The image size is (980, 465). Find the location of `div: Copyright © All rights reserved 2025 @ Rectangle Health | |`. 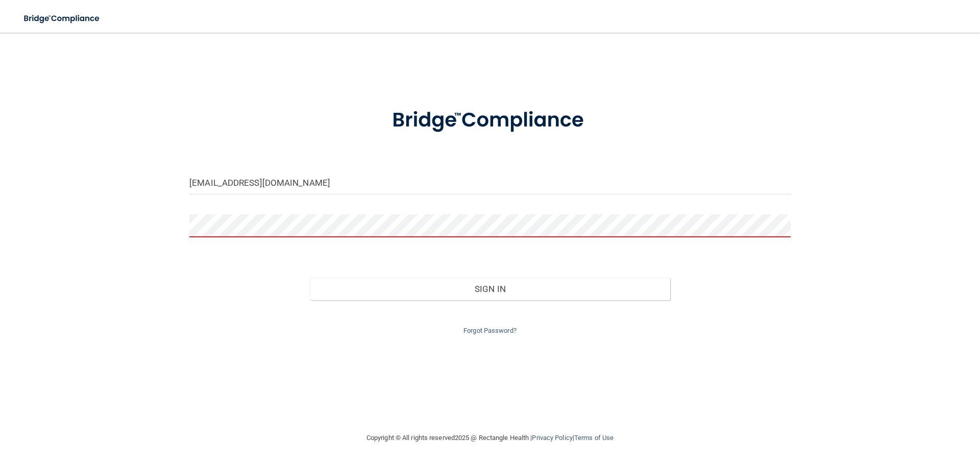

div: Copyright © All rights reserved 2025 @ Rectangle Health | | is located at coordinates (490, 438).